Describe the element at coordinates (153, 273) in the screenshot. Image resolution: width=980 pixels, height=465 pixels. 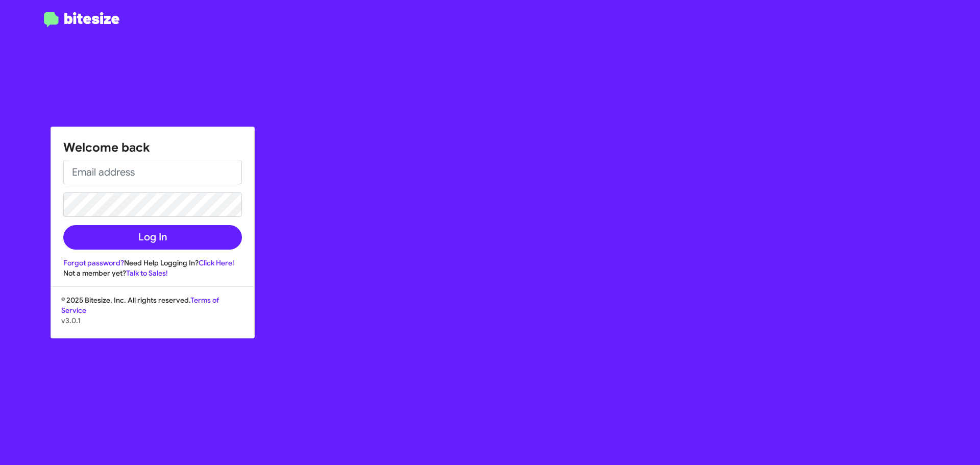
I see `div: Not a member yet?` at that location.